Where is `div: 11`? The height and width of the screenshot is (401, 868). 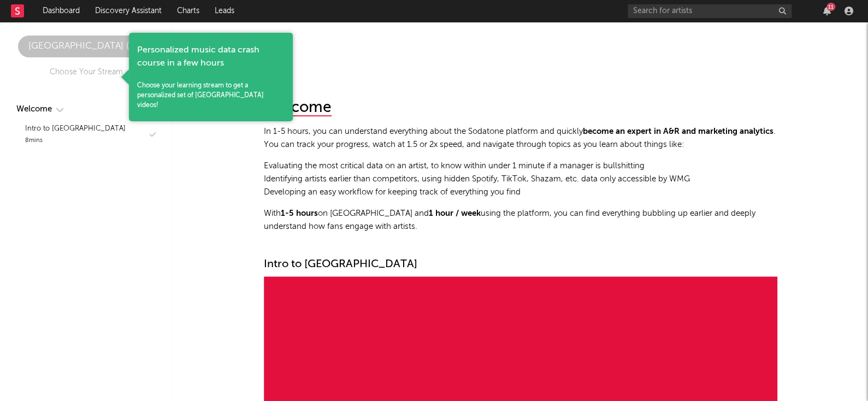
div: 11 is located at coordinates (831, 7).